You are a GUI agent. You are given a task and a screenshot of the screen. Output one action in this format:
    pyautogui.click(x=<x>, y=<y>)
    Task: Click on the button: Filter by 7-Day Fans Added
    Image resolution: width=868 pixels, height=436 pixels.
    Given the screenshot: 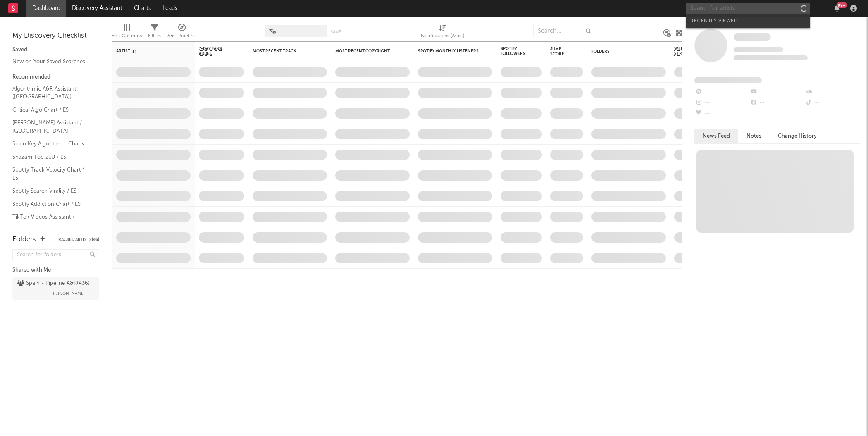 What is the action you would take?
    pyautogui.click(x=240, y=51)
    